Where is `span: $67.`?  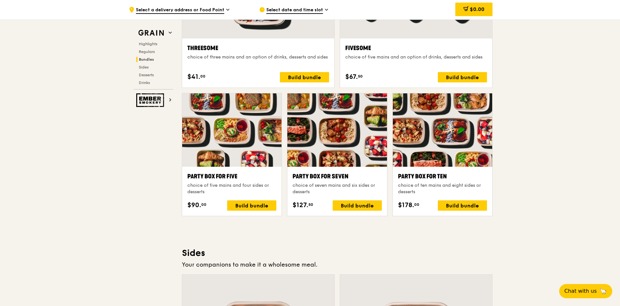
span: $67. is located at coordinates (351, 77).